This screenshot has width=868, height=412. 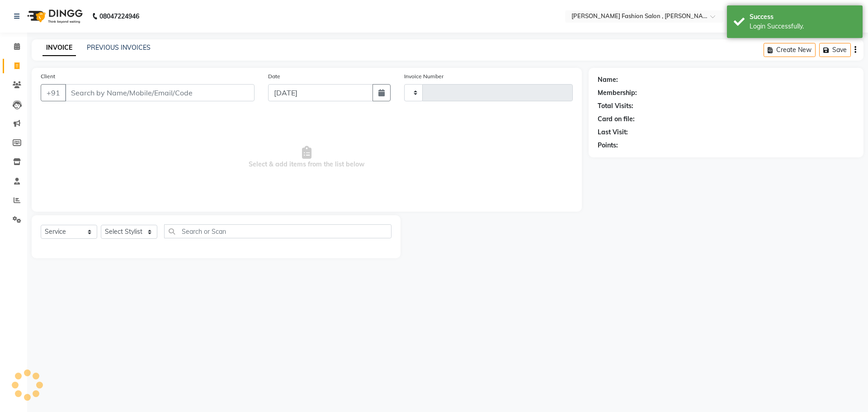 What do you see at coordinates (278, 231) in the screenshot?
I see `input: Search or Scan` at bounding box center [278, 231].